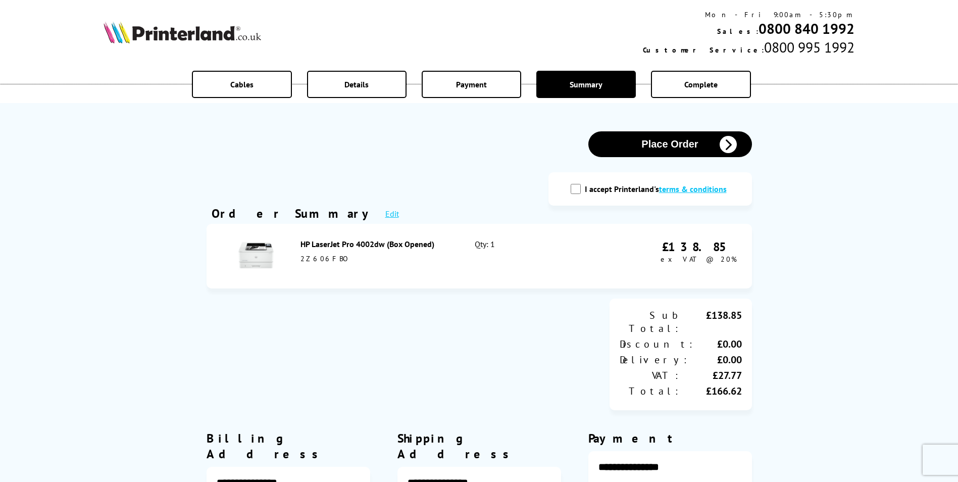 This screenshot has width=958, height=482. Describe the element at coordinates (809, 47) in the screenshot. I see `span: 0800 995 1992` at that location.